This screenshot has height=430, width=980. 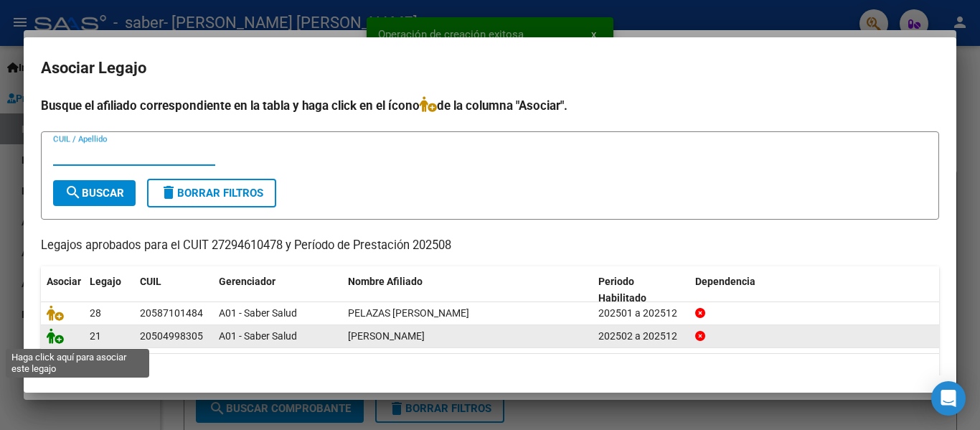 What do you see at coordinates (467, 291) in the screenshot?
I see `datatable-header-cell: Nombre Afiliado` at bounding box center [467, 291].